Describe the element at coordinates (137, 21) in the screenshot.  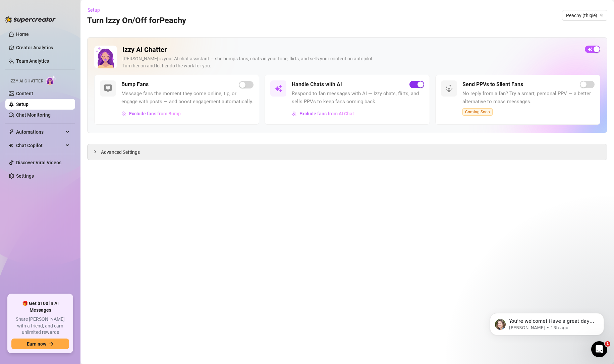
I see `h3: Turn Izzy On/Off for Peachy` at that location.